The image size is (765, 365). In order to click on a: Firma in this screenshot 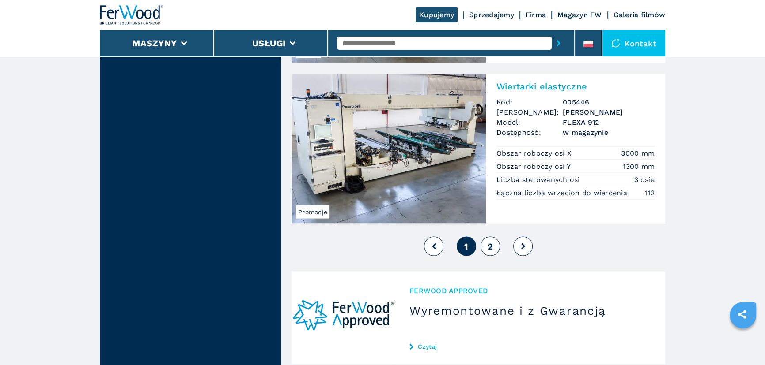, I will do `click(535, 15)`.